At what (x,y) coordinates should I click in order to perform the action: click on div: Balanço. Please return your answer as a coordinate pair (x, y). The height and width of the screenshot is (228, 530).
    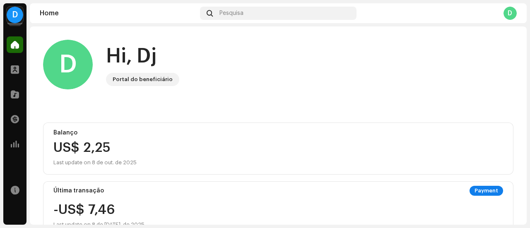
    Looking at the image, I should click on (278, 133).